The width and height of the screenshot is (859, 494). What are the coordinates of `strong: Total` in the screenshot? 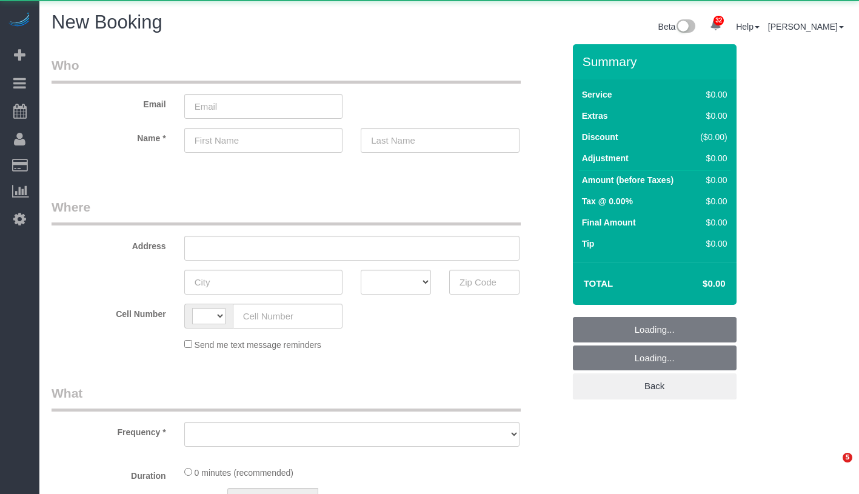 It's located at (599, 283).